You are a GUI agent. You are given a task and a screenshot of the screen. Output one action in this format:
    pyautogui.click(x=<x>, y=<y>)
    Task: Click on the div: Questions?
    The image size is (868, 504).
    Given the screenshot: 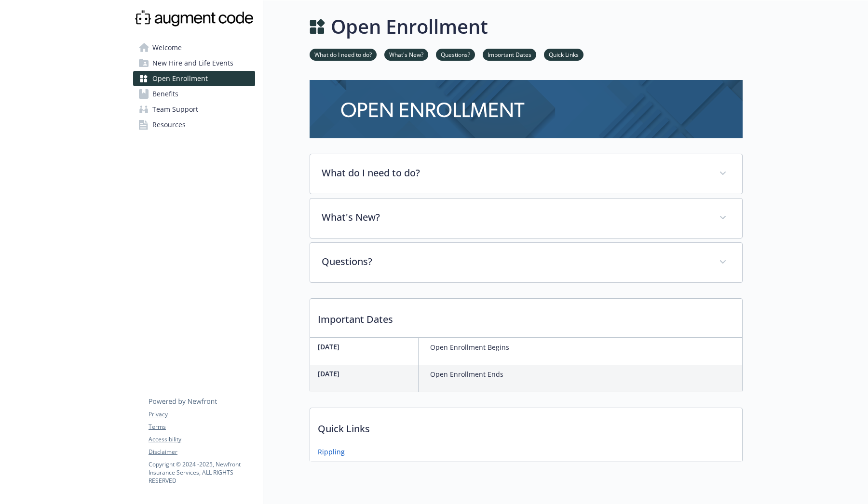 What is the action you would take?
    pyautogui.click(x=526, y=263)
    